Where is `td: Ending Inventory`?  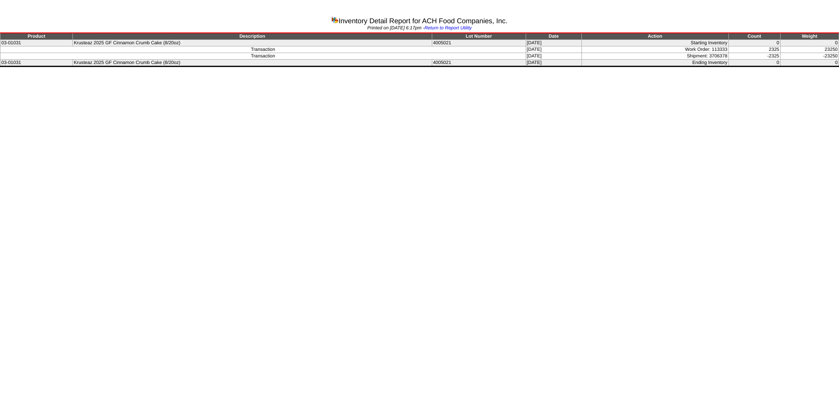
td: Ending Inventory is located at coordinates (654, 63).